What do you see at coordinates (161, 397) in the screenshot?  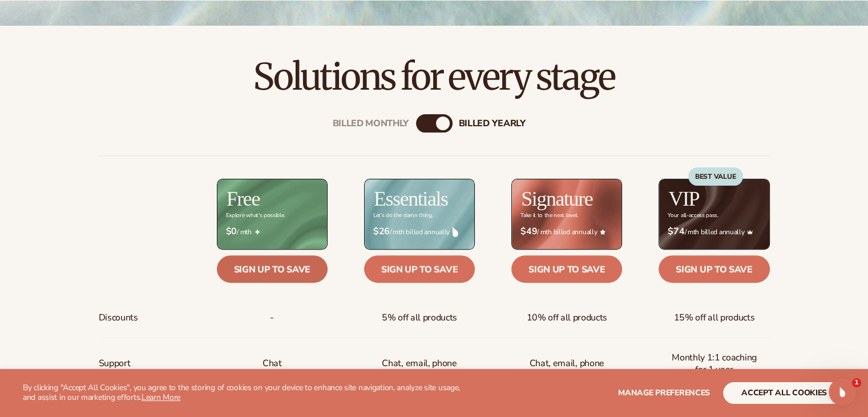 I see `a: Learn More` at bounding box center [161, 397].